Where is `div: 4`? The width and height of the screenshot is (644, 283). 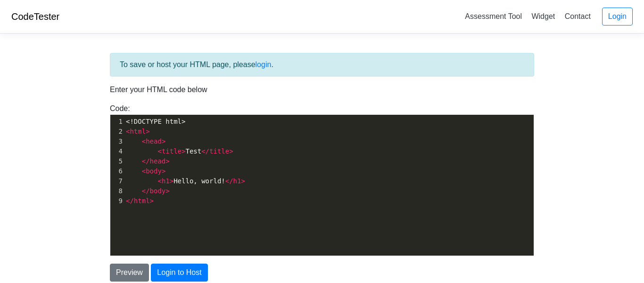 div: 4 is located at coordinates (117, 151).